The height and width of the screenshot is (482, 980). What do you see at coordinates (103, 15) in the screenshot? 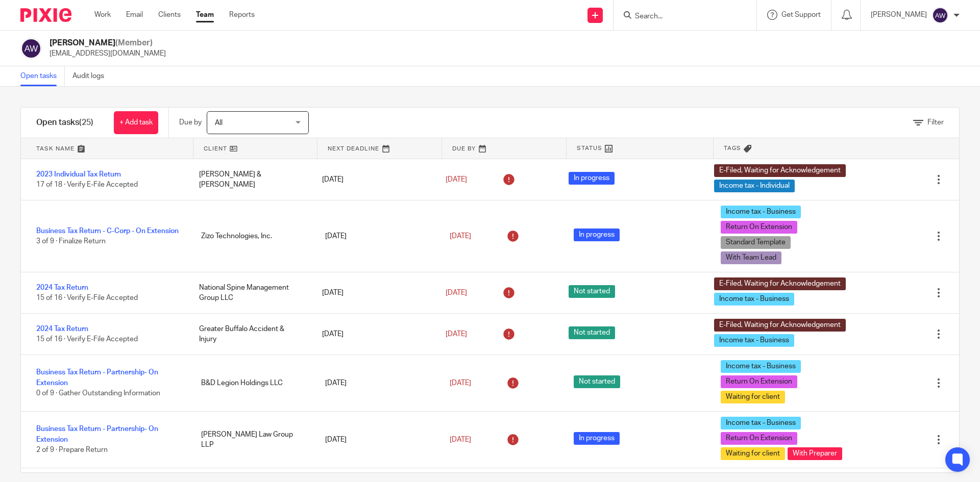
I see `a: Work` at bounding box center [103, 15].